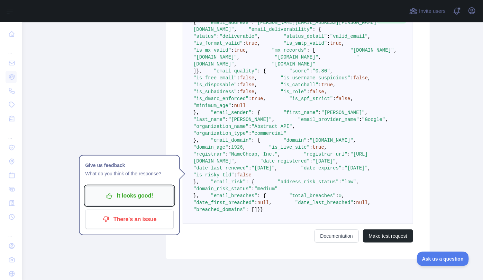 Image resolution: width=483 pixels, height=280 pixels. What do you see at coordinates (294, 92) in the screenshot?
I see `span: "is_role"` at bounding box center [294, 92].